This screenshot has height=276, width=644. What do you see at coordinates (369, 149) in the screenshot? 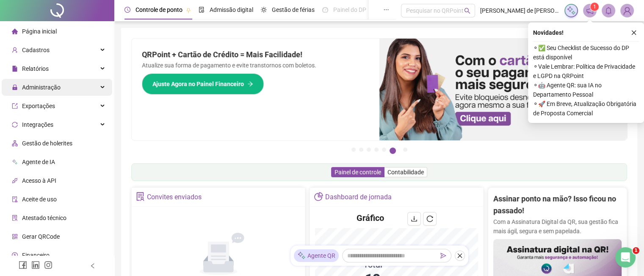
I see `button: 3` at bounding box center [369, 149].